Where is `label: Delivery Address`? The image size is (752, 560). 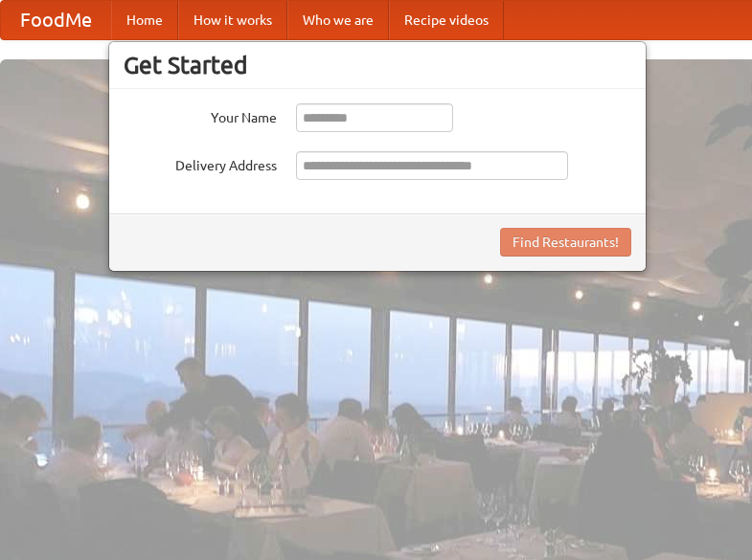 label: Delivery Address is located at coordinates (200, 163).